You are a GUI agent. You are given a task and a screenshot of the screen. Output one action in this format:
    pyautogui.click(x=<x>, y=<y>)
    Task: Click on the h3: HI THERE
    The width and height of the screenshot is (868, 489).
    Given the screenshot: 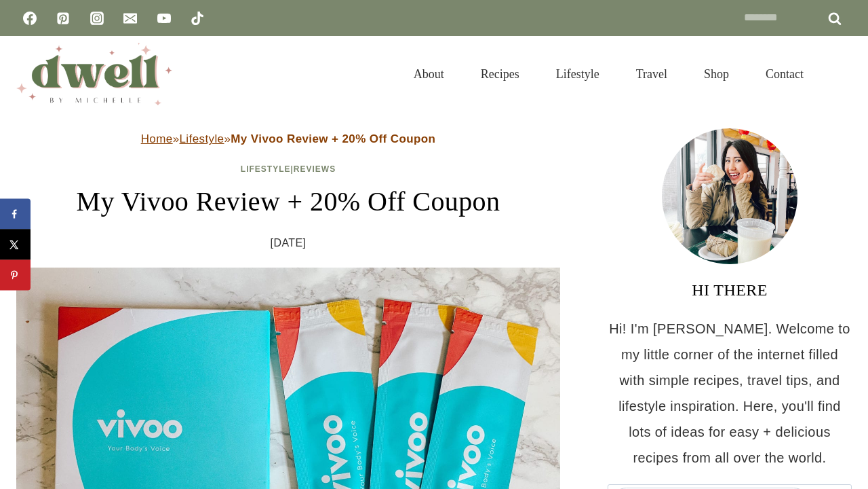 What is the action you would take?
    pyautogui.click(x=729, y=290)
    